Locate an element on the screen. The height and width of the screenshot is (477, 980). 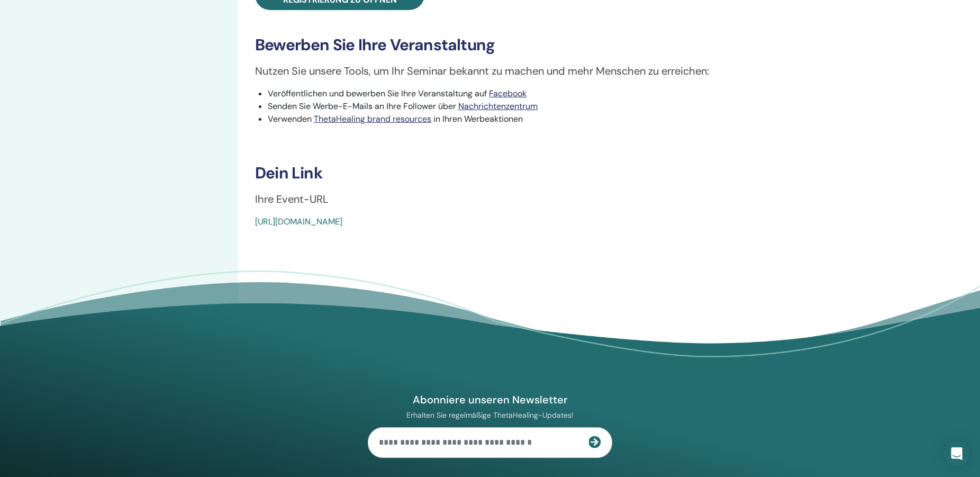
a: ThetaHealing brand resources is located at coordinates (373, 119).